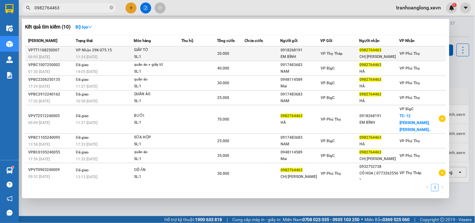  Describe the element at coordinates (9, 75) in the screenshot. I see `img: solution-icon` at that location.